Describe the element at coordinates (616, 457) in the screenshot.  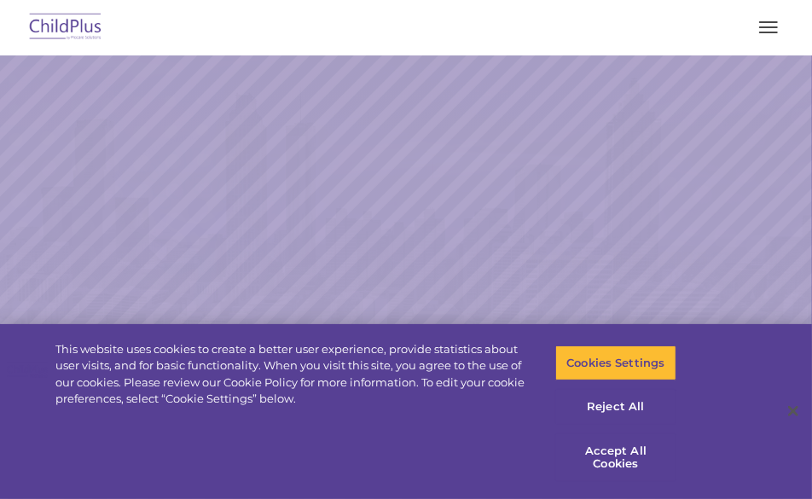
I see `button: Accept All Cookies` at that location.